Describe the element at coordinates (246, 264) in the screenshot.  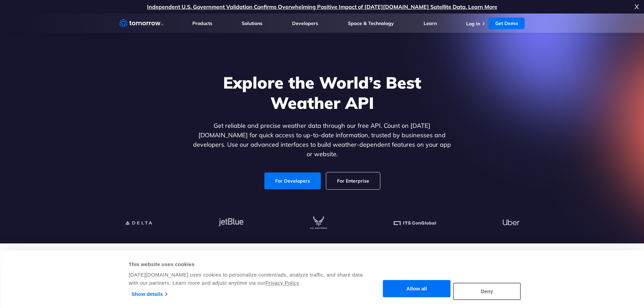
I see `div: This website uses cookies` at that location.